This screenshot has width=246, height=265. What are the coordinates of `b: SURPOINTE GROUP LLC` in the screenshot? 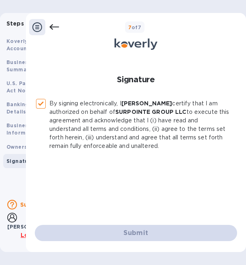 It's located at (151, 112).